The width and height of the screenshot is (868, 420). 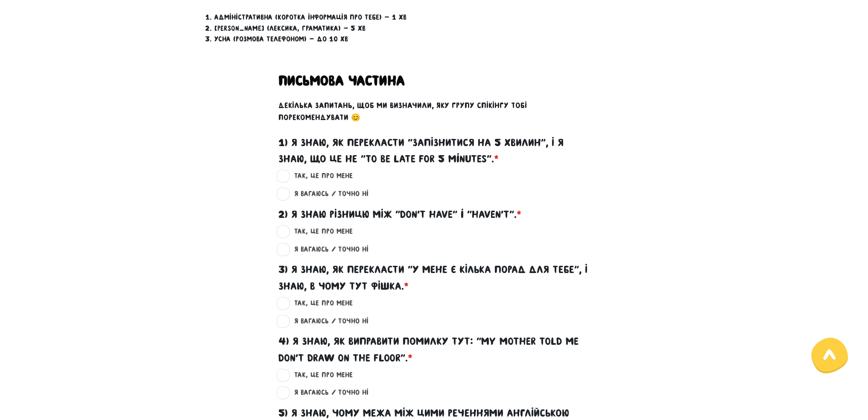 I want to click on label: 4) Я знаю, як виправити помилку тут: "My mother told me don't draw on the floor"., so click(x=434, y=349).